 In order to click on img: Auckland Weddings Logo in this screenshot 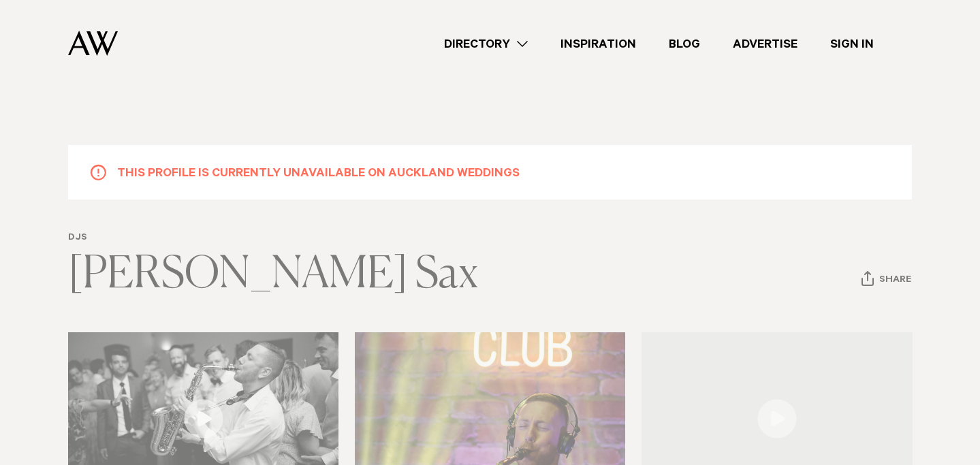, I will do `click(92, 43)`.